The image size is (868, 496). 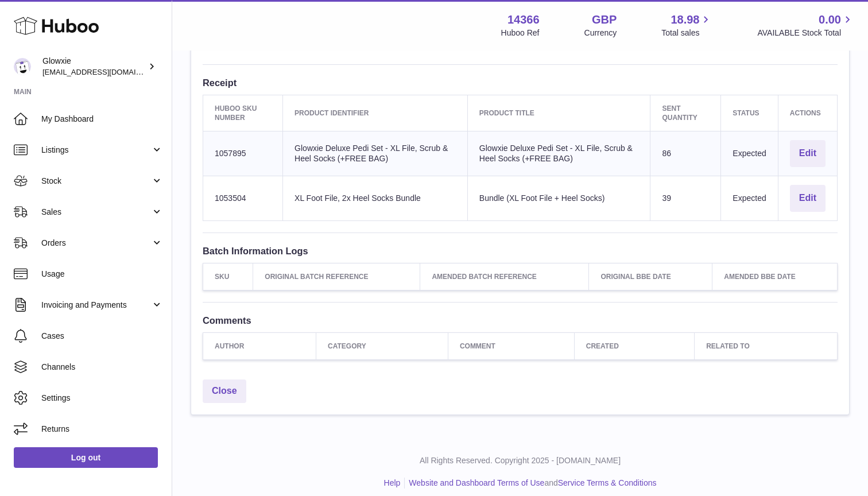 What do you see at coordinates (766, 346) in the screenshot?
I see `th: Related to` at bounding box center [766, 346].